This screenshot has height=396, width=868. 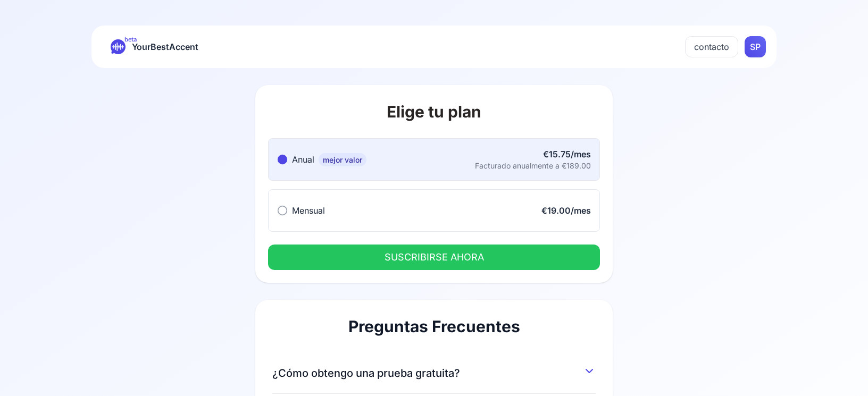 What do you see at coordinates (131, 39) in the screenshot?
I see `span: beta` at bounding box center [131, 39].